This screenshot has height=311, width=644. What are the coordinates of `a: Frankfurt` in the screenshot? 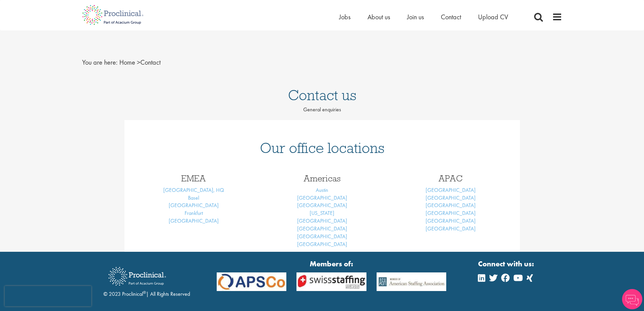 It's located at (194, 213).